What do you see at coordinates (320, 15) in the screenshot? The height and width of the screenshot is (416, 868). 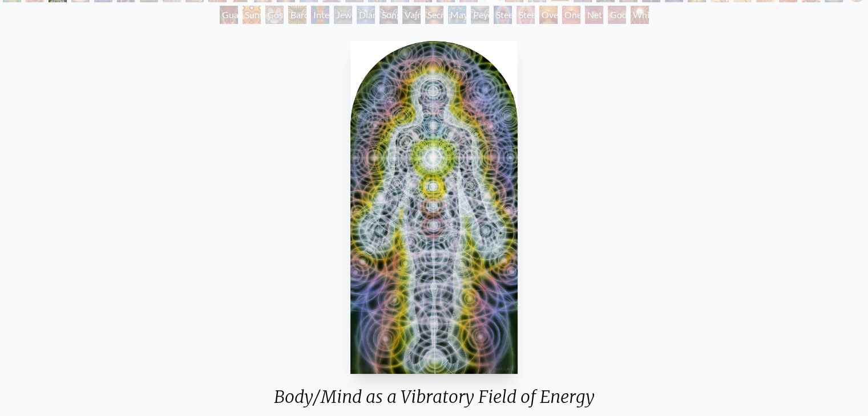 I see `div: Interbeing` at bounding box center [320, 15].